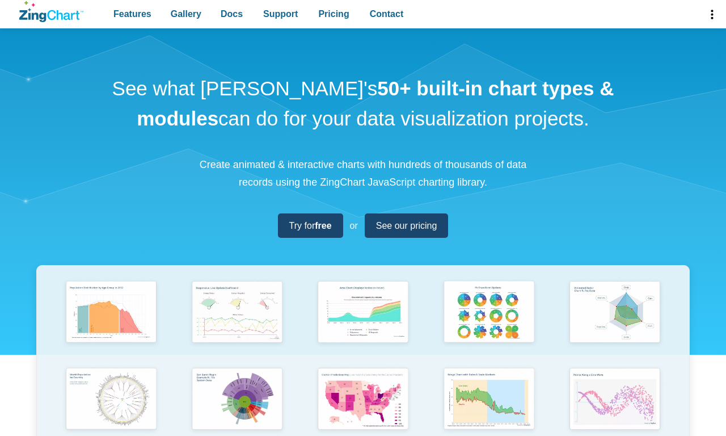  Describe the element at coordinates (354, 225) in the screenshot. I see `span: or` at that location.